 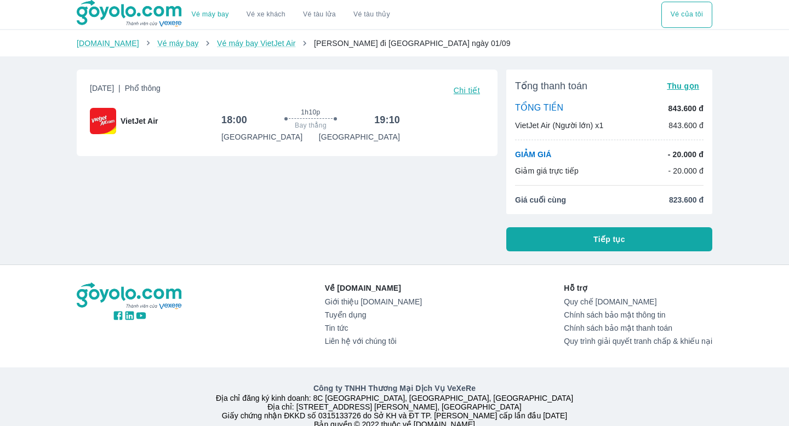 What do you see at coordinates (130, 296) in the screenshot?
I see `img: logo` at bounding box center [130, 296].